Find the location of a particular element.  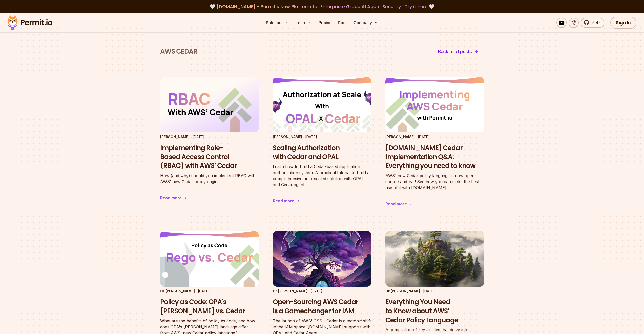

img: Permit logo is located at coordinates (30, 23).